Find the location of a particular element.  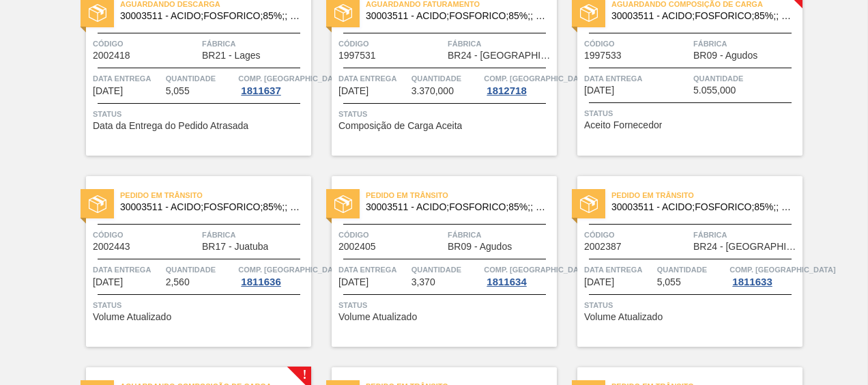

div: 1811633 is located at coordinates (752, 282).